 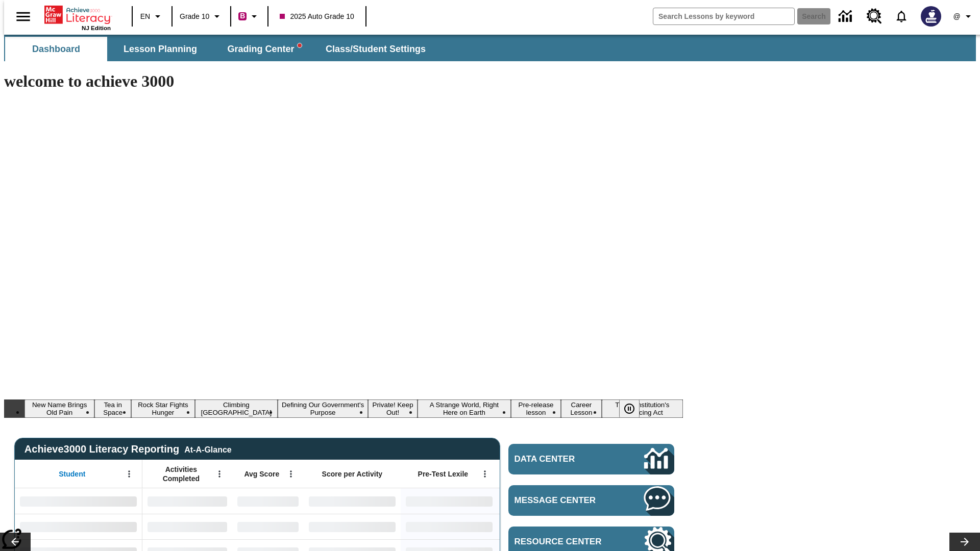 I want to click on input: search field, so click(x=723, y=17).